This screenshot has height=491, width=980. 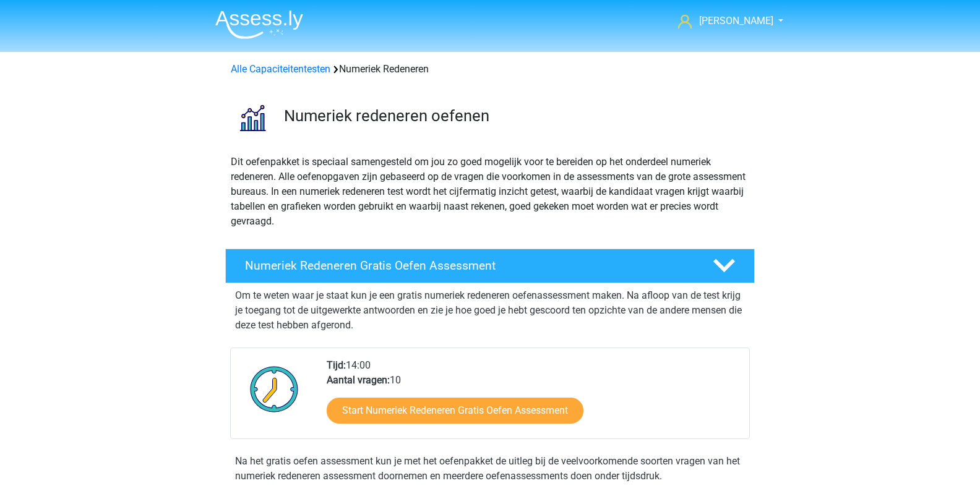 What do you see at coordinates (259, 24) in the screenshot?
I see `img: Assessly` at bounding box center [259, 24].